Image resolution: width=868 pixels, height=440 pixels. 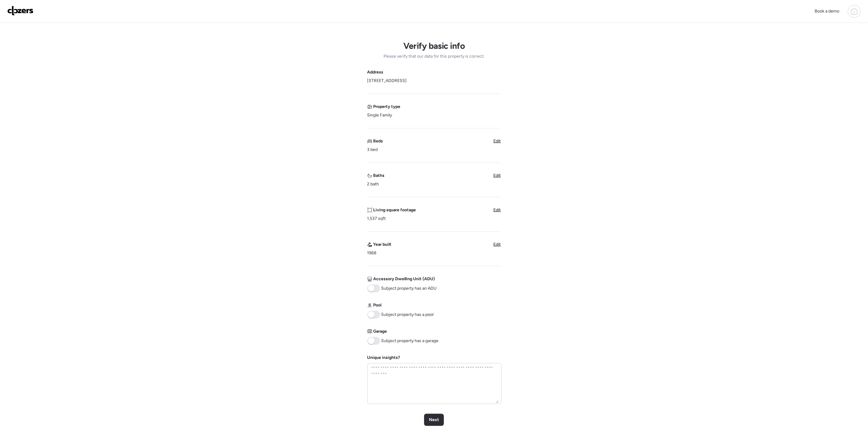 What do you see at coordinates (373, 184) in the screenshot?
I see `span: 2 bath` at bounding box center [373, 184].